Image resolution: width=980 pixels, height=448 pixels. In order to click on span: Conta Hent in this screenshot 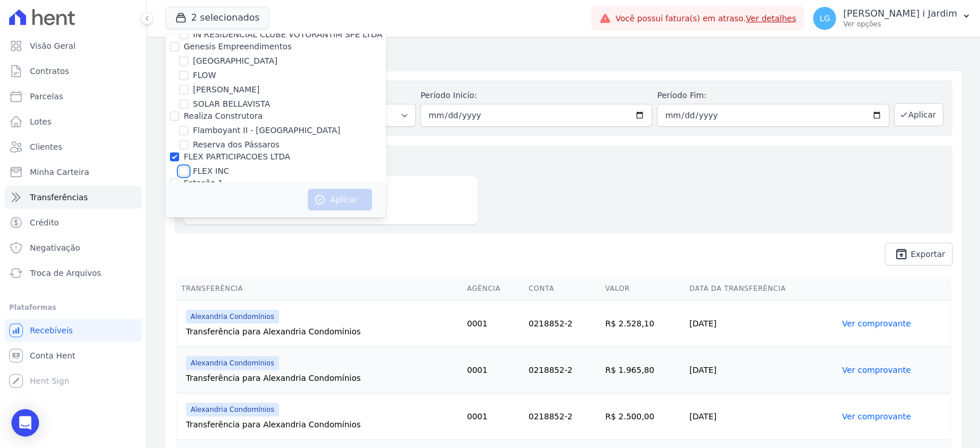, I will do `click(52, 356)`.